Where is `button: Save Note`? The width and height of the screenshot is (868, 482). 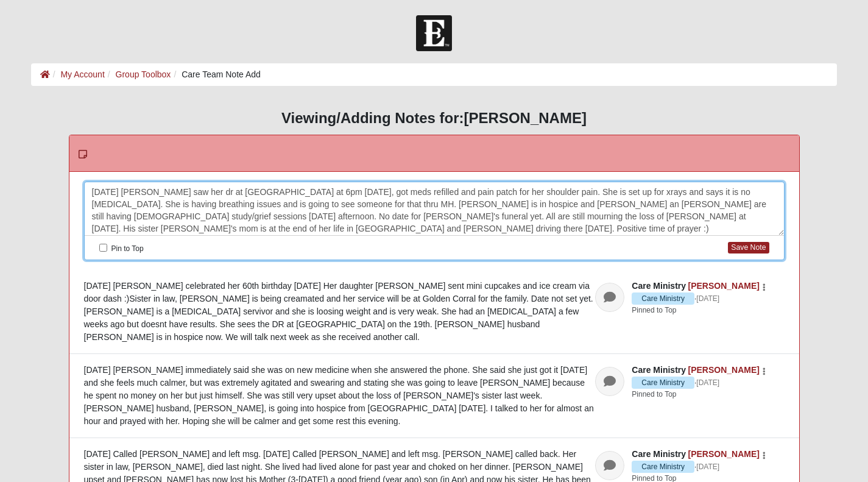
button: Save Note is located at coordinates (748, 247).